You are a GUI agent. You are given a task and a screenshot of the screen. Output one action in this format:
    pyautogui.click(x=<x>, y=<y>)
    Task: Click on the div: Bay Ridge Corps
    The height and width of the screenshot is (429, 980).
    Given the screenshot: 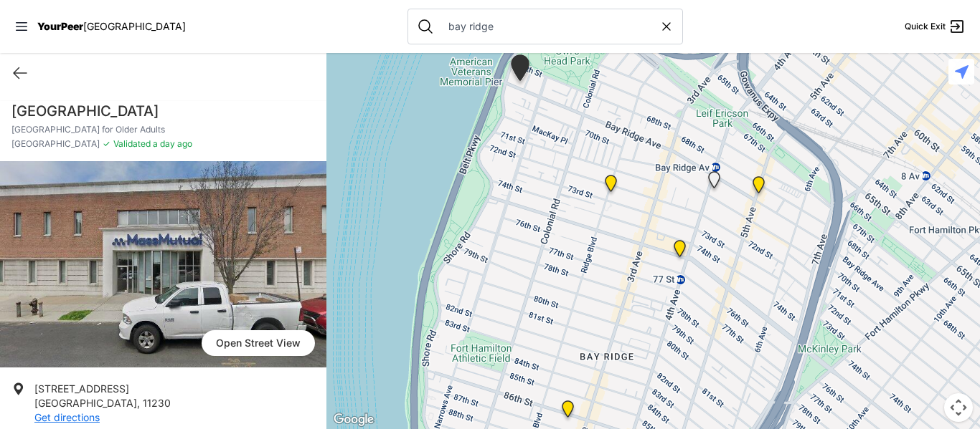 What is the action you would take?
    pyautogui.click(x=567, y=412)
    